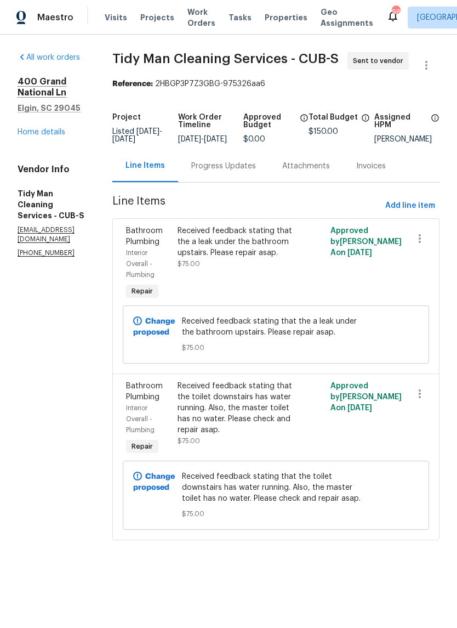 The image size is (457, 628). Describe the element at coordinates (254, 139) in the screenshot. I see `span: $0.00` at that location.